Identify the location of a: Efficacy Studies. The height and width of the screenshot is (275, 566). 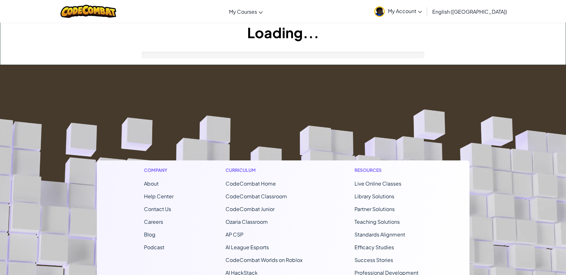
(374, 247).